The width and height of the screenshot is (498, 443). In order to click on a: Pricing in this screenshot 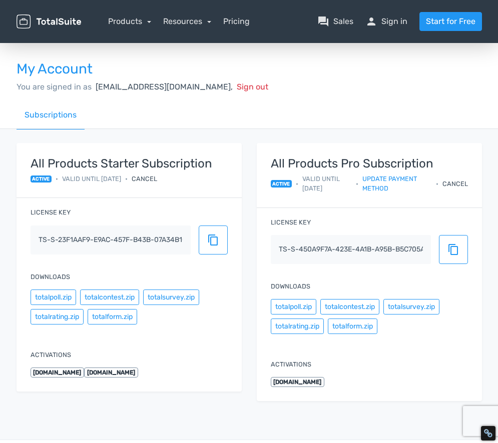, I will do `click(236, 22)`.